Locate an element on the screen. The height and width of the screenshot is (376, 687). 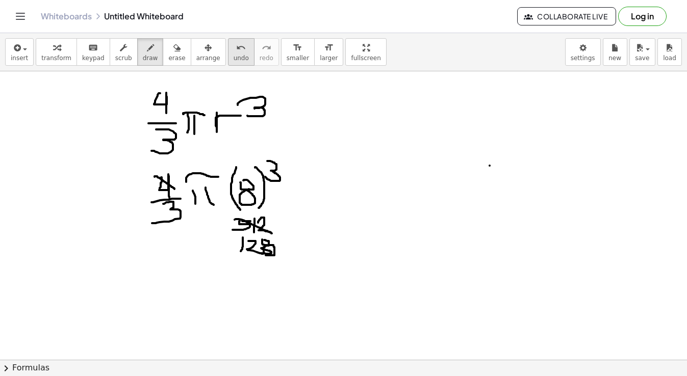
button: save is located at coordinates (642, 52).